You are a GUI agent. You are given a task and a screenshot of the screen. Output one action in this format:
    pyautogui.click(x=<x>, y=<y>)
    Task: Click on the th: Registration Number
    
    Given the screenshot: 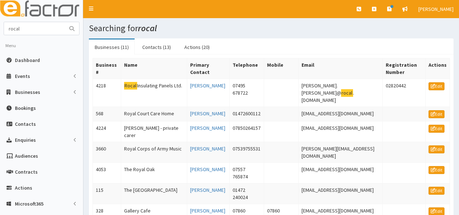 What is the action you would take?
    pyautogui.click(x=404, y=69)
    